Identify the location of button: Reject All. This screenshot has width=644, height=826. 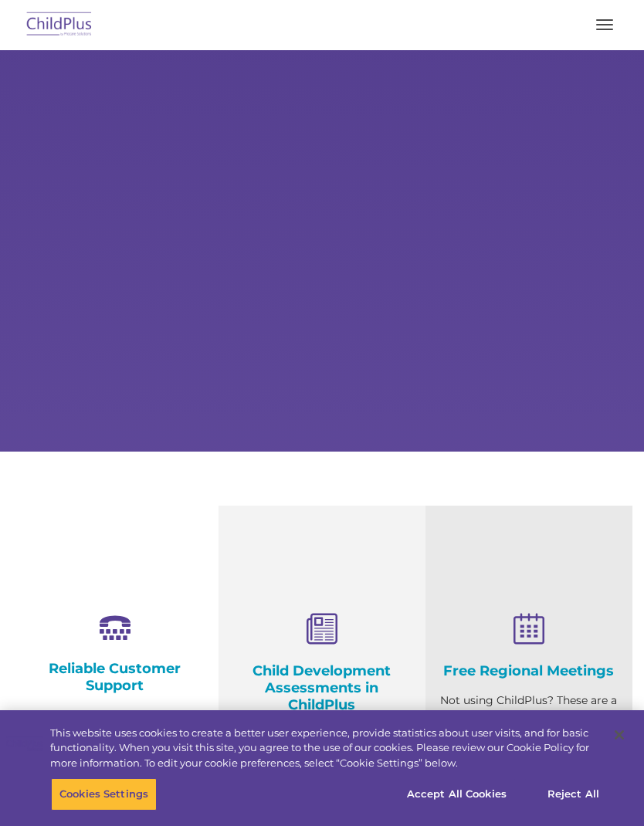
(572, 794).